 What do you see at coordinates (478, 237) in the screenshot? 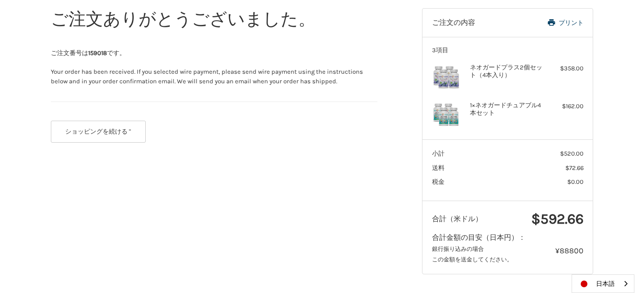
I see `span: 合計金額の目安（日本円）：` at bounding box center [478, 237].